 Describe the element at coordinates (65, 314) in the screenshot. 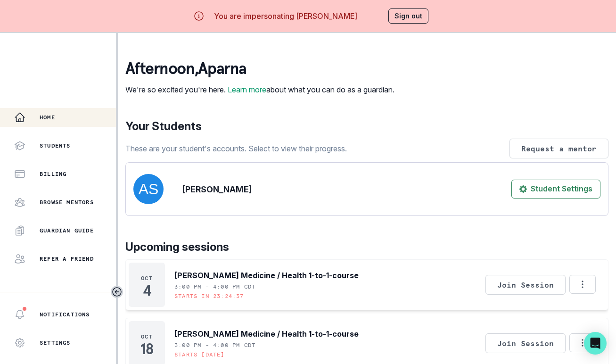

I see `p: Notifications` at that location.